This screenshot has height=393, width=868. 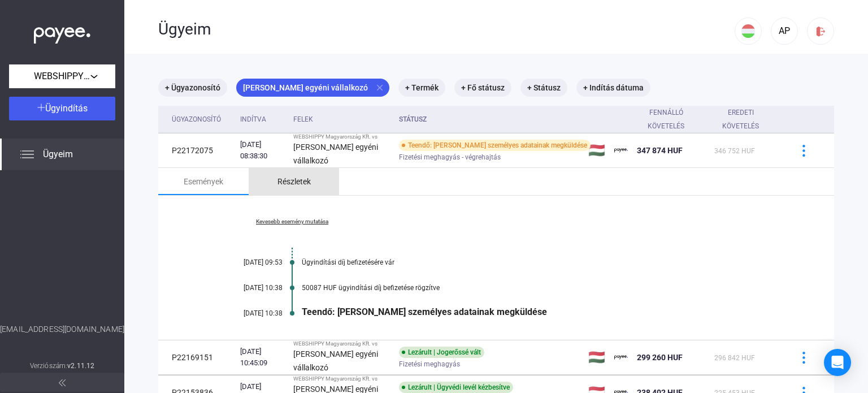 I want to click on a: Kevesebb esemény mutatása, so click(x=292, y=221).